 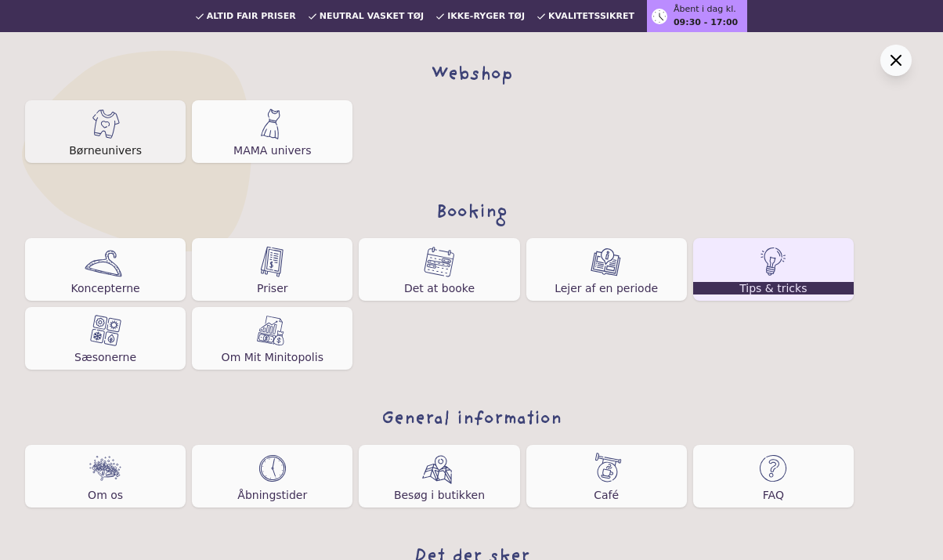 I want to click on h3: Booking, so click(x=471, y=212).